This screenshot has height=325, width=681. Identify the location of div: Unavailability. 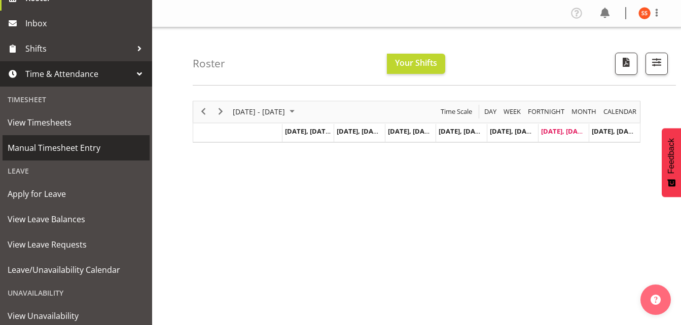
(76, 293).